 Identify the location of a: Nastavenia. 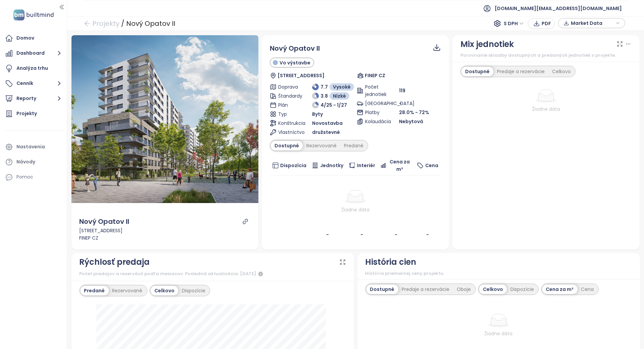
(33, 147).